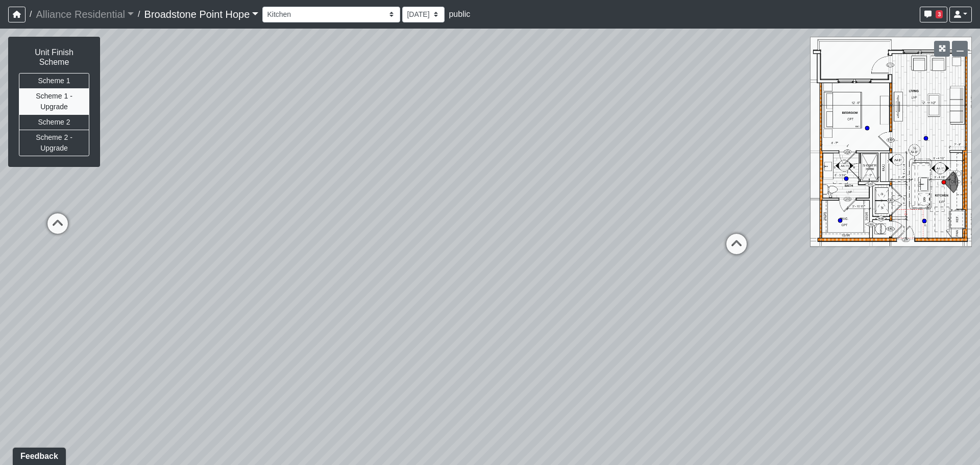  I want to click on span: public, so click(459, 14).